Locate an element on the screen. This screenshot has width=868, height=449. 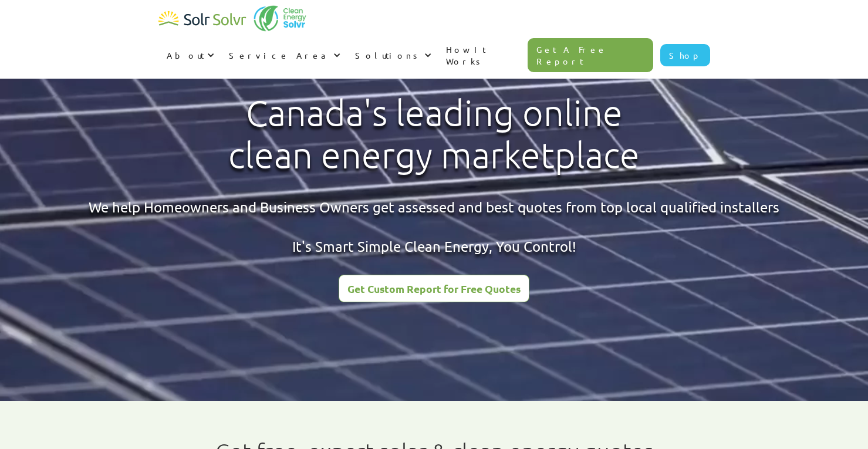
h1: Canada's leading online clean energy marketplace is located at coordinates (434, 134).